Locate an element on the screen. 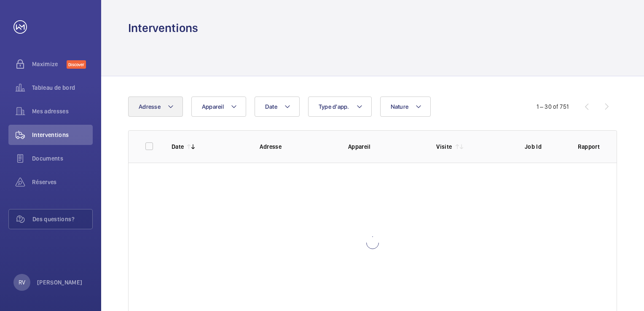  p: Appareil is located at coordinates (385, 147).